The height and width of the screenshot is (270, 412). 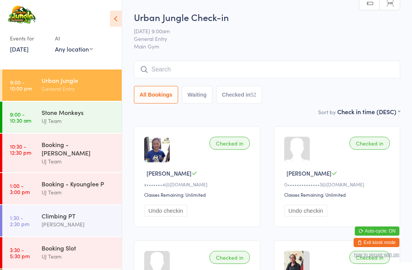 What do you see at coordinates (74, 49) in the screenshot?
I see `div: Any location` at bounding box center [74, 49].